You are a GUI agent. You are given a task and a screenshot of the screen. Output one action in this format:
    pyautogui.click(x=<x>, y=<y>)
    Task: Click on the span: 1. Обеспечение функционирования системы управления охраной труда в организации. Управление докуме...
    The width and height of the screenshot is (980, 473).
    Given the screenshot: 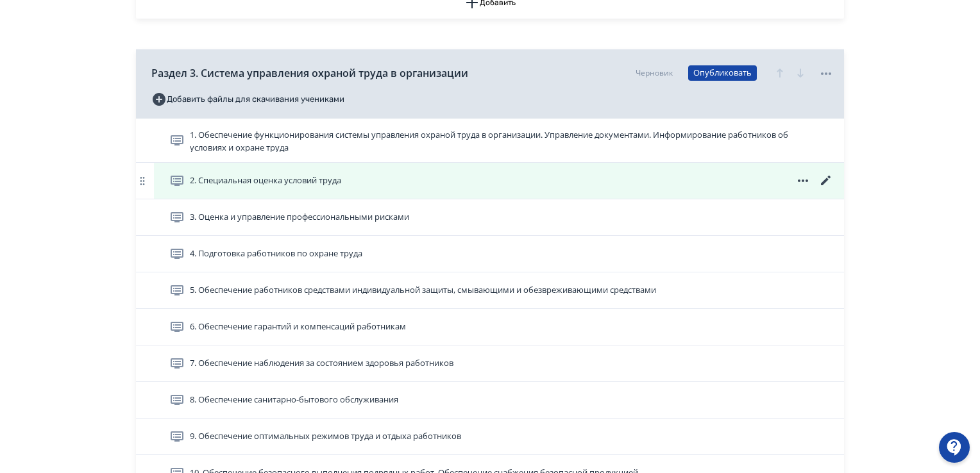 What is the action you would take?
    pyautogui.click(x=504, y=140)
    